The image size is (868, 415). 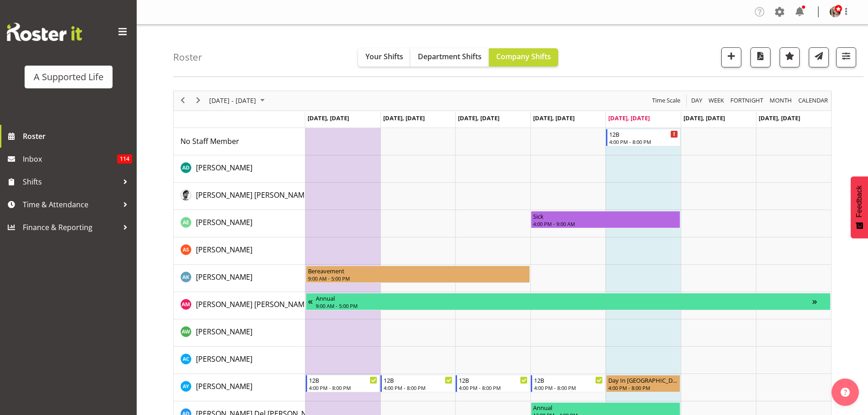 I want to click on button: Company Shifts, so click(x=524, y=58).